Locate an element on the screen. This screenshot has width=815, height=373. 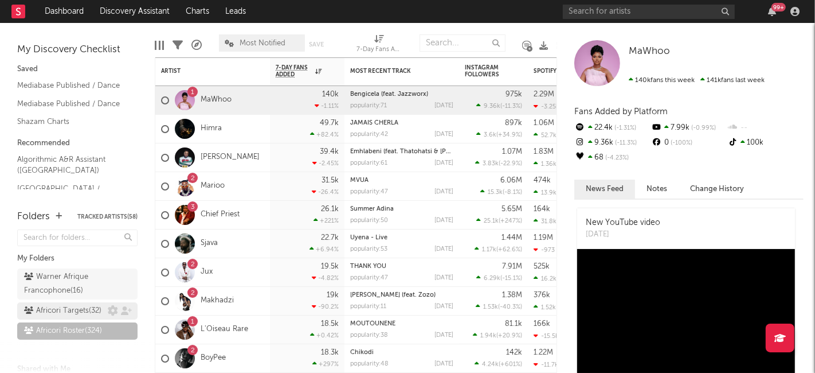
div: -4.82 % is located at coordinates (325, 277).